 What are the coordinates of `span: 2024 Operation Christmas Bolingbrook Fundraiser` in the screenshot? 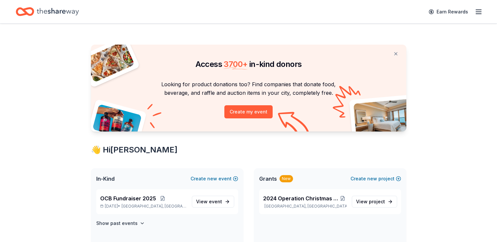 It's located at (301, 199).